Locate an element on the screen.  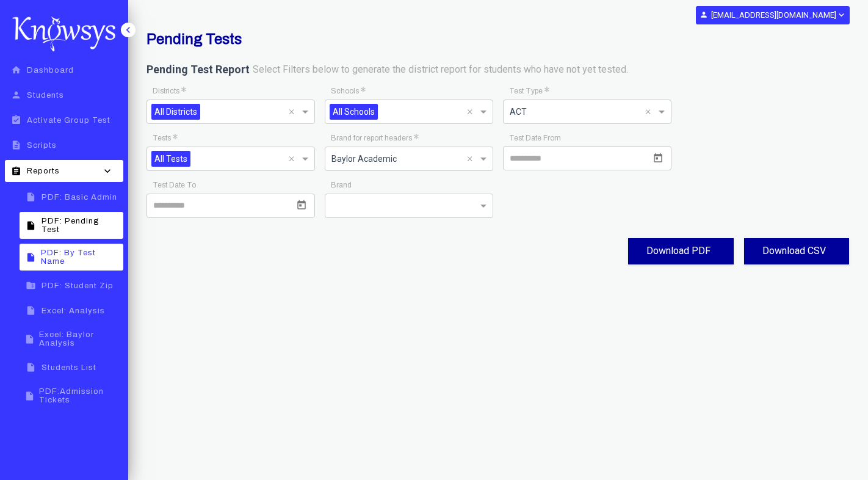
app-required-indication: Test Date From is located at coordinates (535, 138).